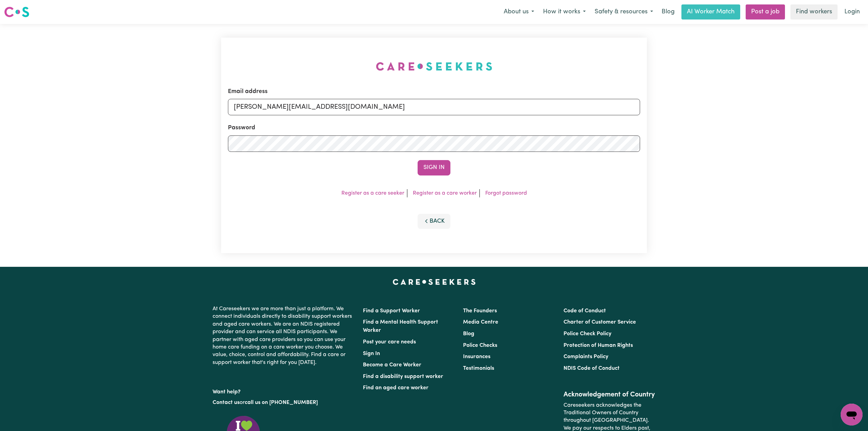  What do you see at coordinates (226, 403) in the screenshot?
I see `a: Contact us` at bounding box center [226, 403].